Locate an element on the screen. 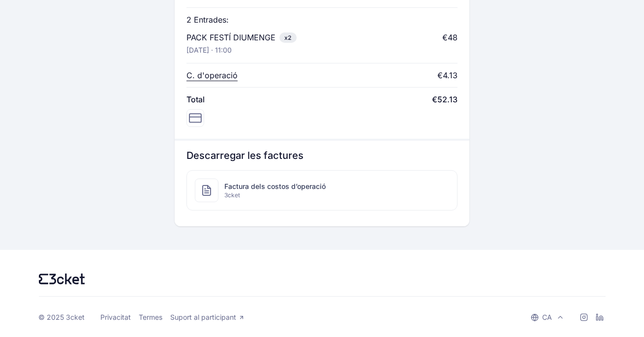 The height and width of the screenshot is (337, 644). span: €52.13 is located at coordinates (445, 99).